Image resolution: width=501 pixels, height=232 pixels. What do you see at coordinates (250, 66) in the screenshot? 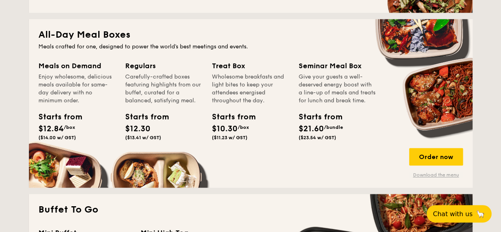
I see `div: Treat Box` at bounding box center [250, 66].